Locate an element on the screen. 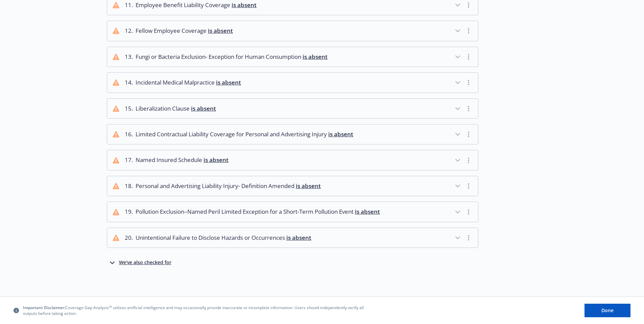  div: 20 . is located at coordinates (129, 238).